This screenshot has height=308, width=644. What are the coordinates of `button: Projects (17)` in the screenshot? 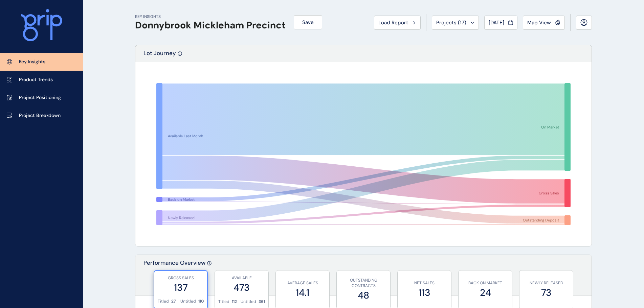 It's located at (455, 22).